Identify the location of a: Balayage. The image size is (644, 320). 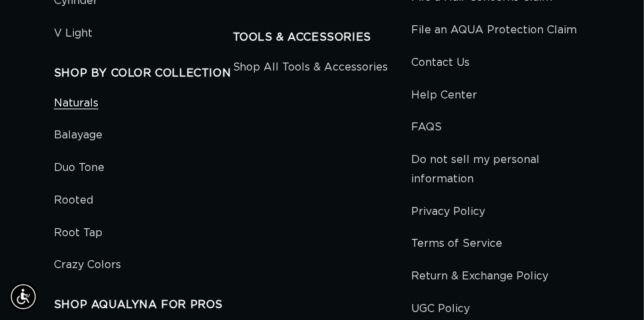
(78, 135).